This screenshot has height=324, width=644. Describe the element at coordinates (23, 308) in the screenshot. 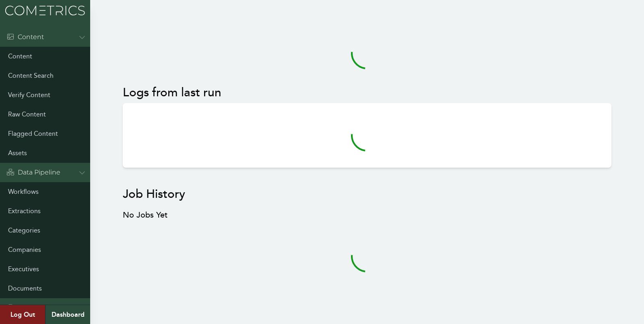

I see `div: Admin` at that location.